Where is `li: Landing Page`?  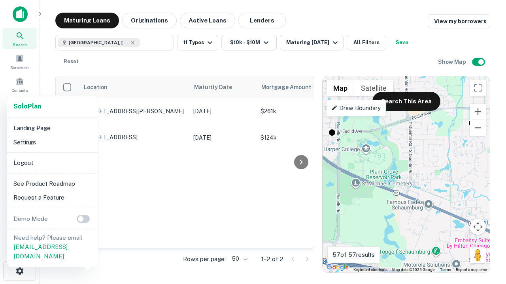
li: Landing Page is located at coordinates (53, 128).